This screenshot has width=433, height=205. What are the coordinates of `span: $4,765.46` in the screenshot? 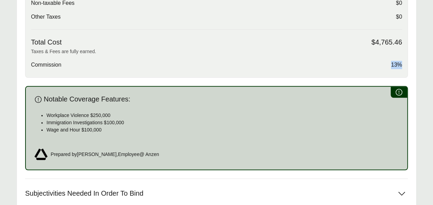 It's located at (387, 42).